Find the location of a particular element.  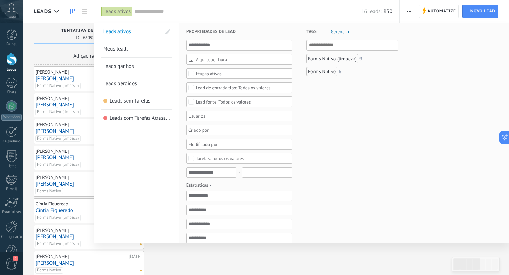

a: Leads sem Tarefas is located at coordinates (137, 101).